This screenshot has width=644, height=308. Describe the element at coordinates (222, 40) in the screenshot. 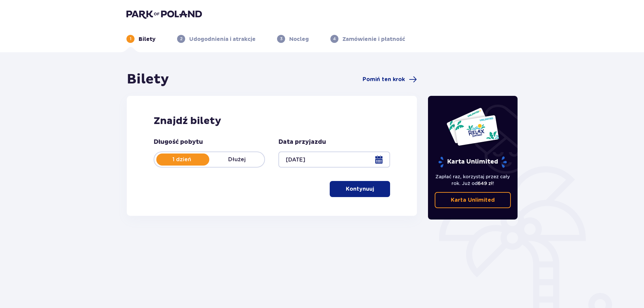

I see `p: Udogodnienia i atrakcje` at that location.